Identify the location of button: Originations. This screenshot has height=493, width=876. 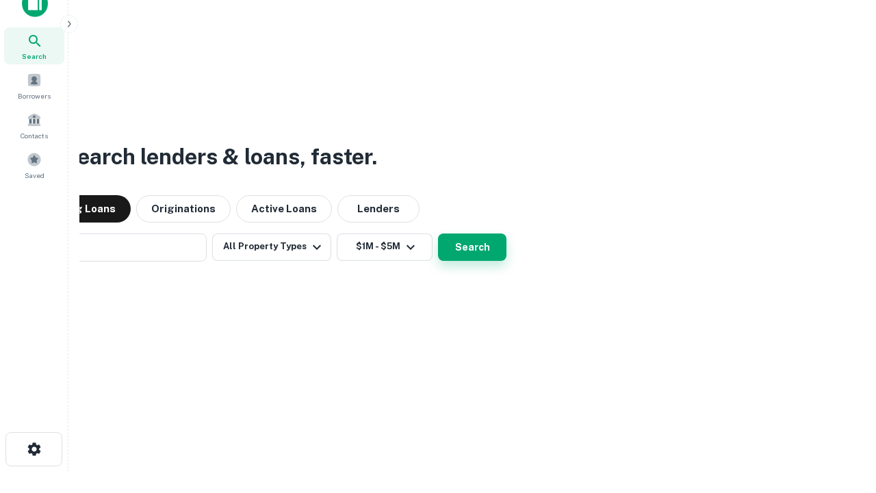
(183, 209).